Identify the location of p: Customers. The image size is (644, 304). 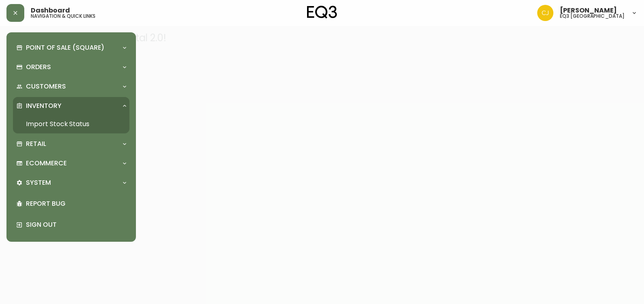
(46, 86).